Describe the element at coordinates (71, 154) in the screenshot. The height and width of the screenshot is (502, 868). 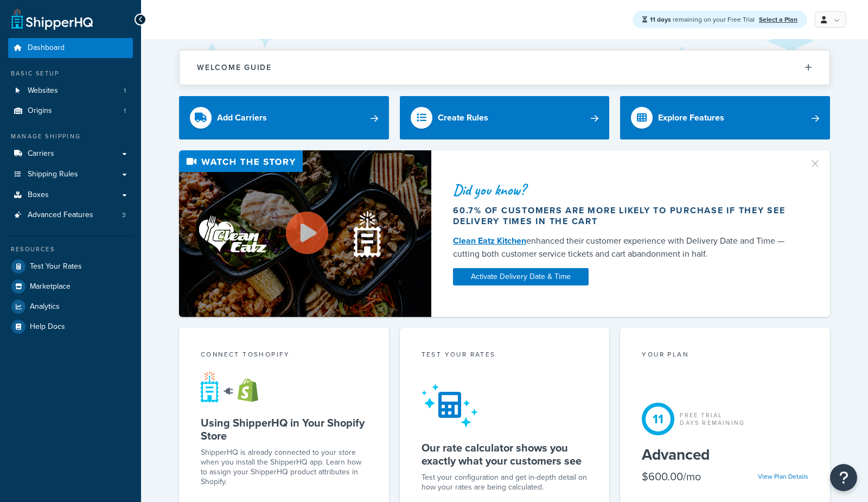
I see `a: Carriers` at that location.